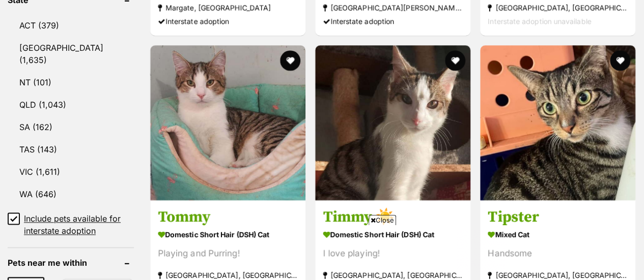 The image size is (644, 280). What do you see at coordinates (558, 122) in the screenshot?
I see `img: Tipster - Mixed Cat` at bounding box center [558, 122].